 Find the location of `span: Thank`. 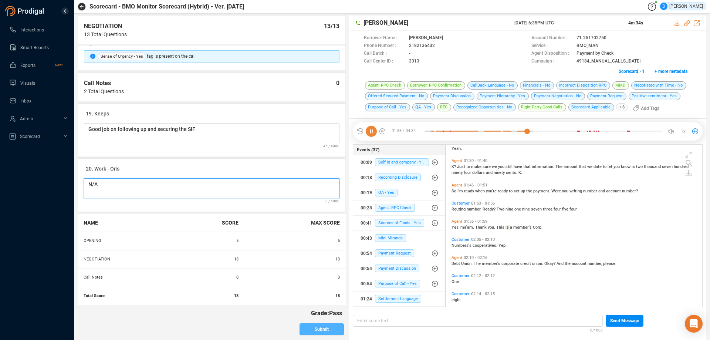

span: Thank is located at coordinates (481, 227).